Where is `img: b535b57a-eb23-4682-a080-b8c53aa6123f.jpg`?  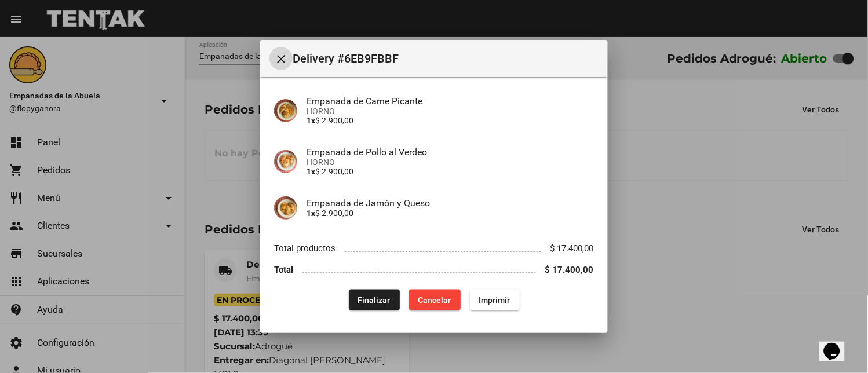
img: b535b57a-eb23-4682-a080-b8c53aa6123f.jpg is located at coordinates (286, 161).